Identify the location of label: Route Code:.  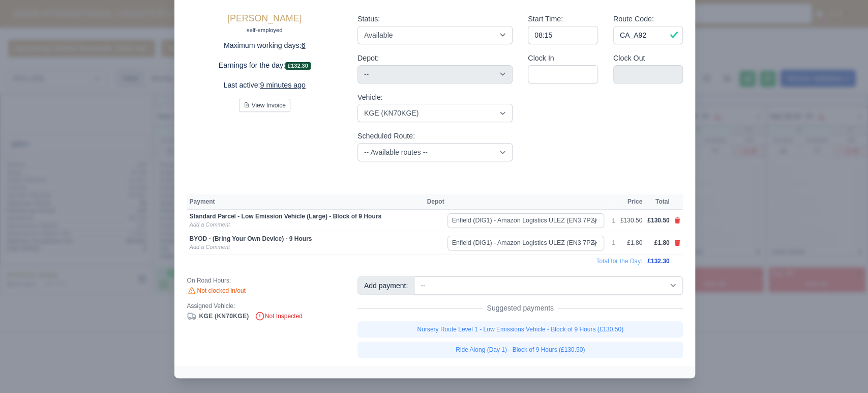
(634, 19).